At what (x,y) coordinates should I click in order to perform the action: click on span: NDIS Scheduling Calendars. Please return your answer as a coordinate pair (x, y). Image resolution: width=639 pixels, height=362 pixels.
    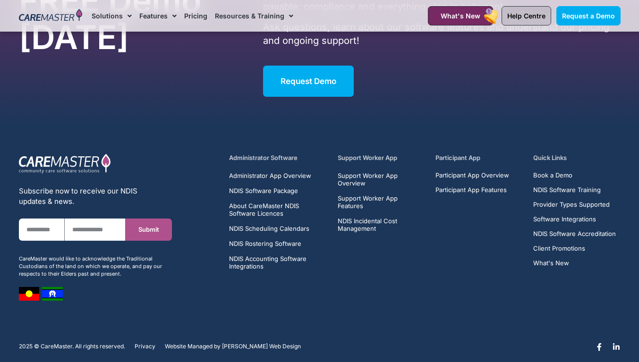
    Looking at the image, I should click on (269, 228).